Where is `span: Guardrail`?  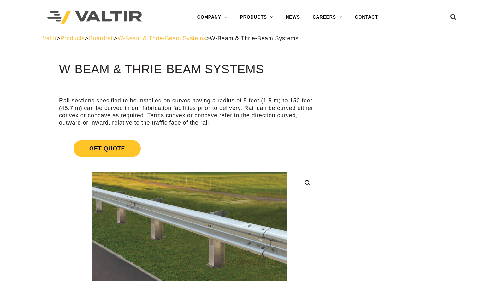 span: Guardrail is located at coordinates (101, 38).